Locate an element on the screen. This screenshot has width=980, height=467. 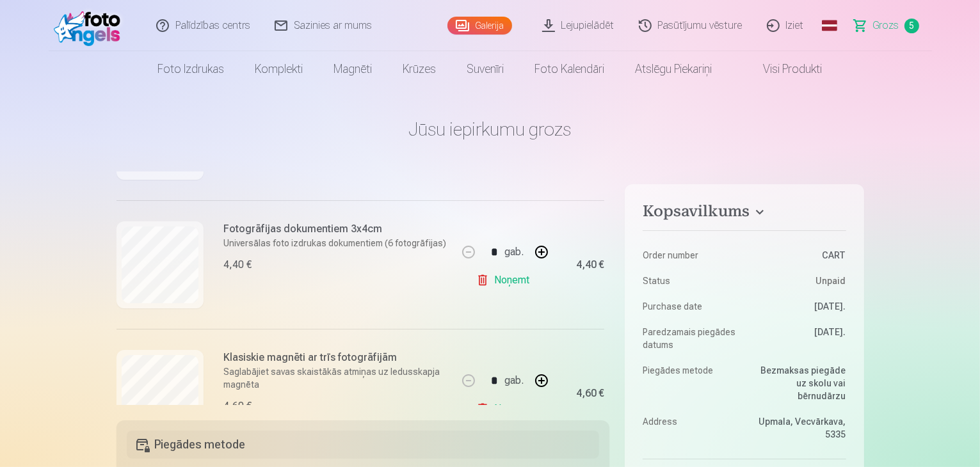
dd: Upmala, Vecvārkava, 5335 is located at coordinates (798, 428).